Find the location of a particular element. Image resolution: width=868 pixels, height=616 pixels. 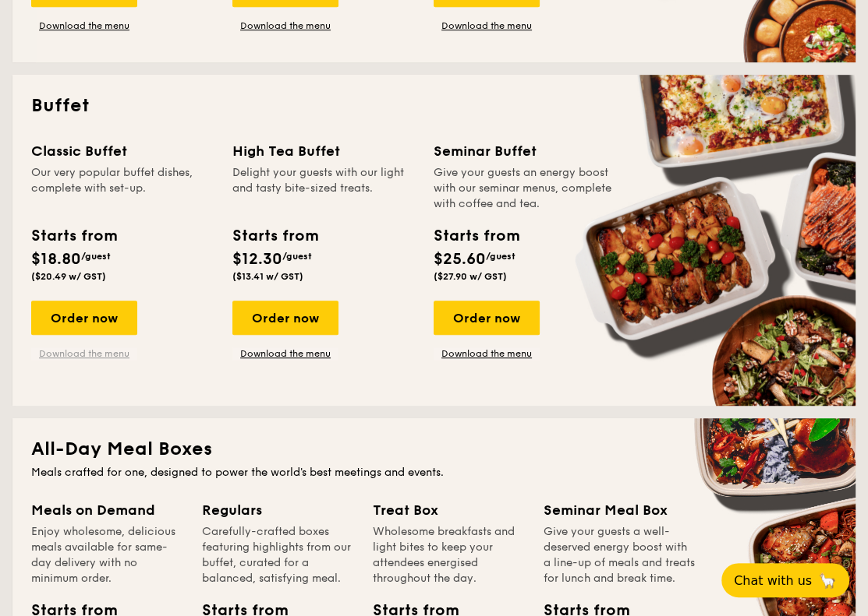

div: Meals on Demand is located at coordinates (107, 510).